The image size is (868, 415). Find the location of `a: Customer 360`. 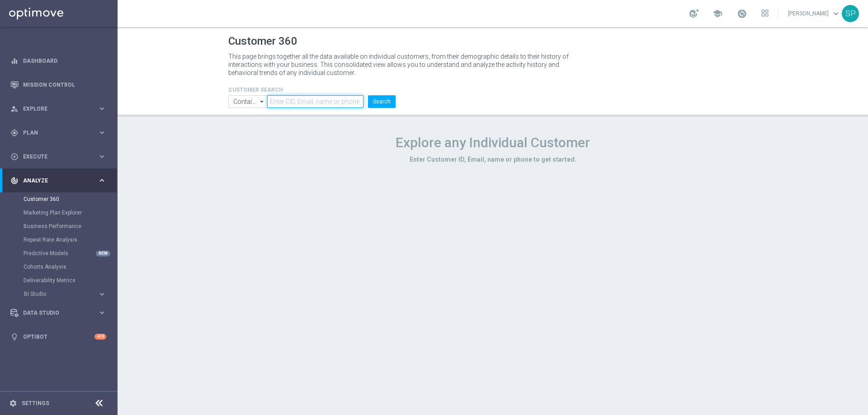

a: Customer 360 is located at coordinates (59, 200).